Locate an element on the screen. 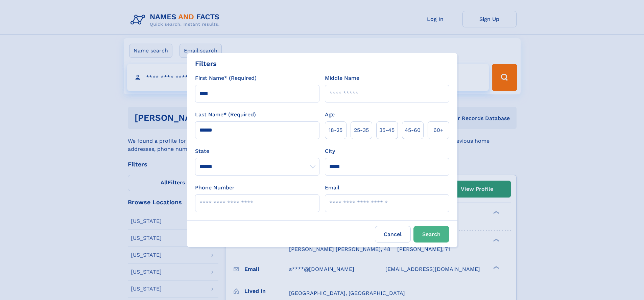 The height and width of the screenshot is (300, 644). span: 60+ is located at coordinates (438, 130).